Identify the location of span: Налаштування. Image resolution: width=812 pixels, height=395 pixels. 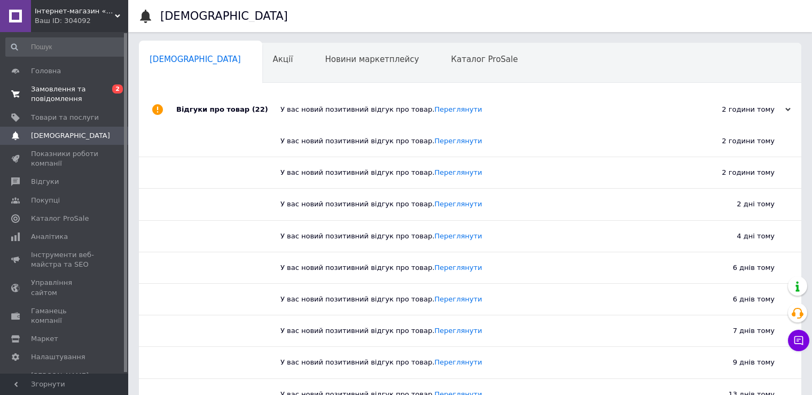
(58, 357).